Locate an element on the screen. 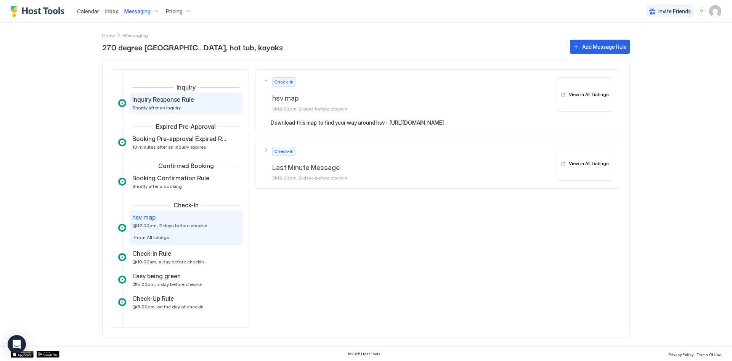 Image resolution: width=732 pixels, height=361 pixels. a: App Store is located at coordinates (22, 354).